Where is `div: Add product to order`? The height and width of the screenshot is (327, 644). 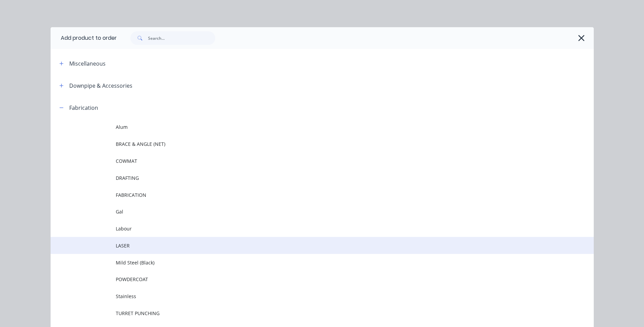
div: Add product to order is located at coordinates (84, 38).